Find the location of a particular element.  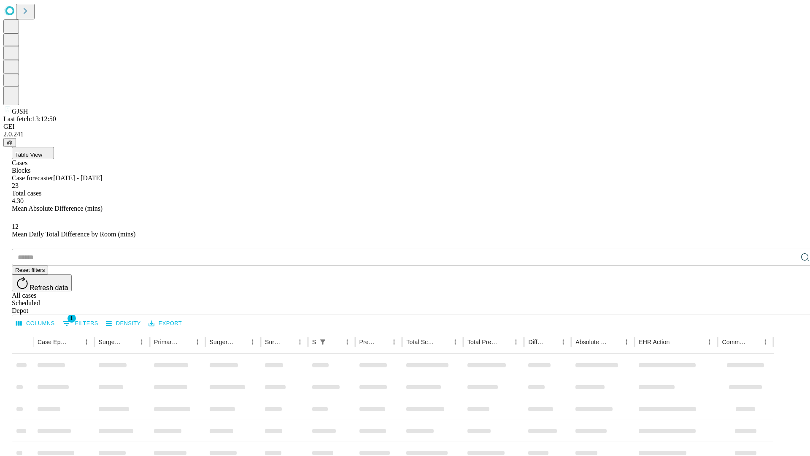

div: Total Predicted Duration is located at coordinates (483, 342).